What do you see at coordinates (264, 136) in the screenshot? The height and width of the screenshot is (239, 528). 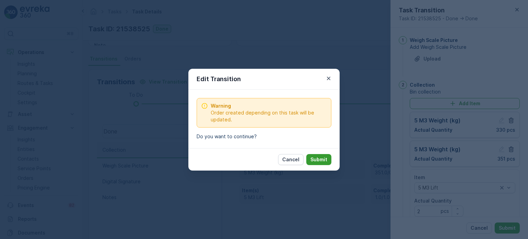 I see `p: Do you want to continue?` at bounding box center [264, 136].